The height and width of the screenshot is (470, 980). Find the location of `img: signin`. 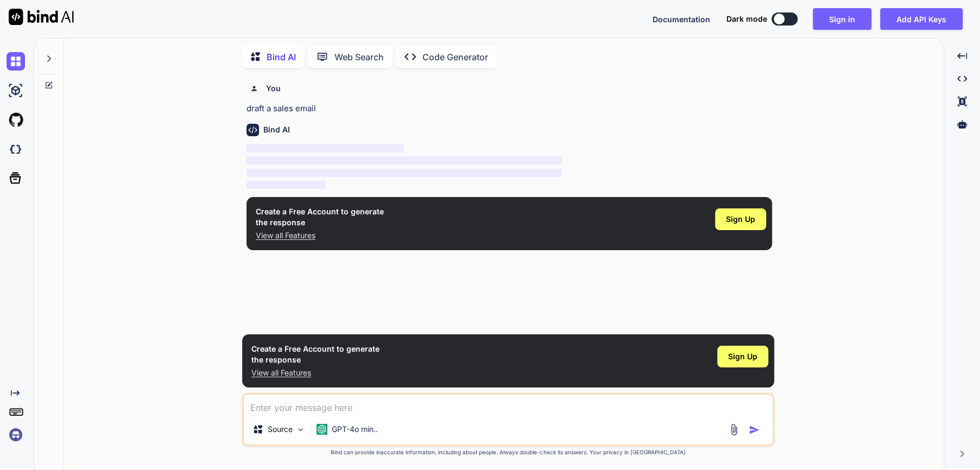

img: signin is located at coordinates (16, 435).